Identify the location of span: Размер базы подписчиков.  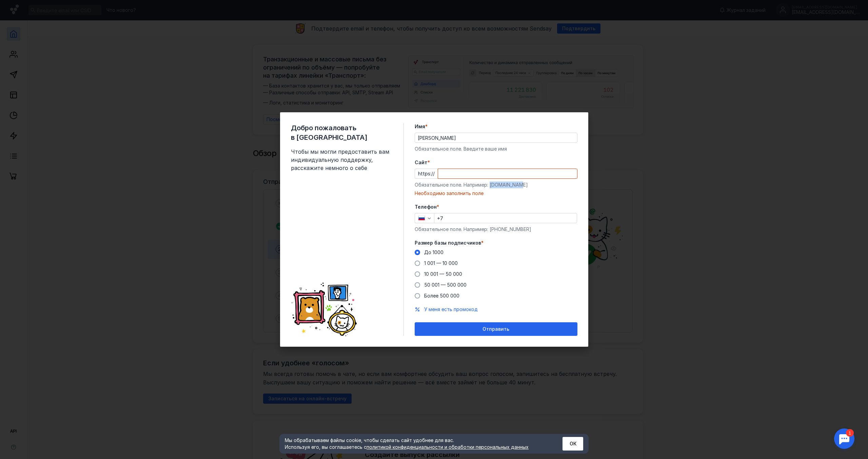
(447, 243).